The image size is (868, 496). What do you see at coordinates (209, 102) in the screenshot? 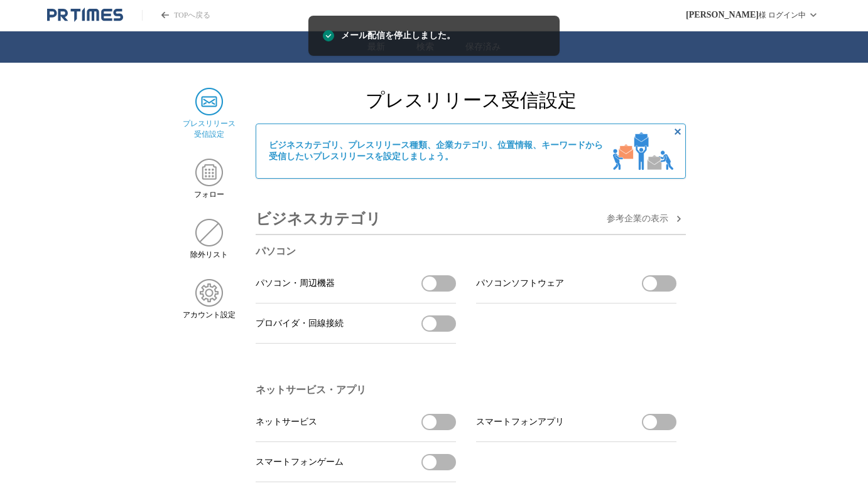
I see `img: プレスリリース 受信設定` at bounding box center [209, 102].